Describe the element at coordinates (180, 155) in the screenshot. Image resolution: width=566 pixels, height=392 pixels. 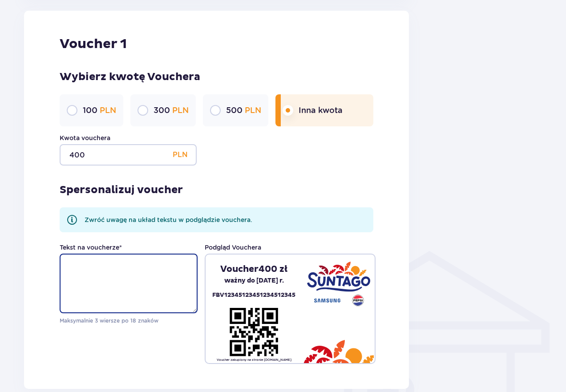
I see `p: PLN` at that location.